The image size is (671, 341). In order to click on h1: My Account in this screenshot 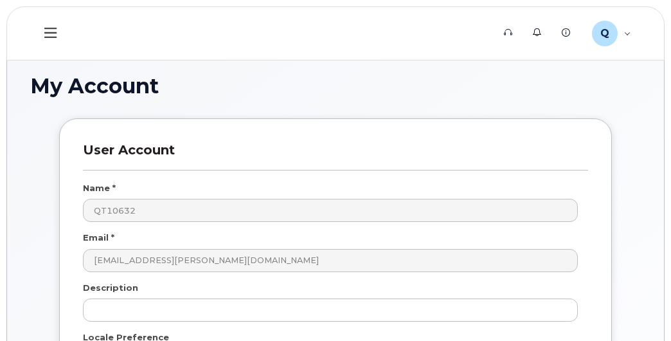, I will do `click(335, 85)`.